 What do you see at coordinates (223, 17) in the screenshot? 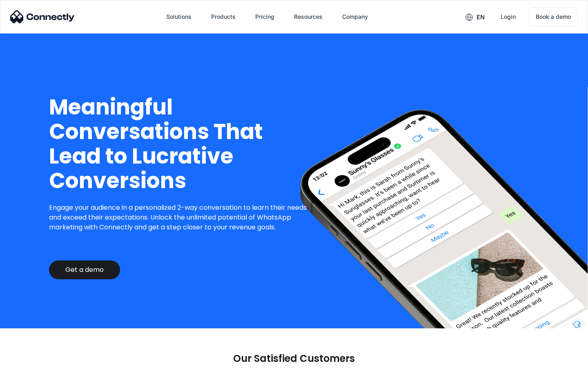
I see `div: Products` at bounding box center [223, 17].